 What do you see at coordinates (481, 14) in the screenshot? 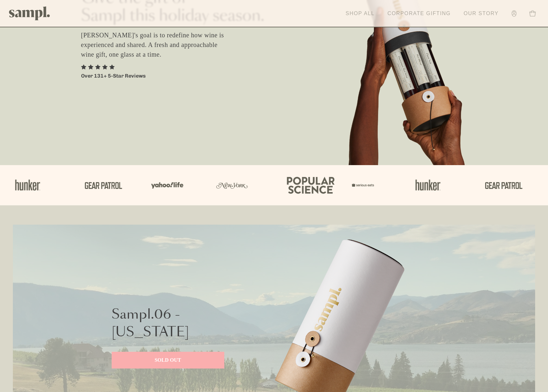
I see `a: Our Story` at bounding box center [481, 14].